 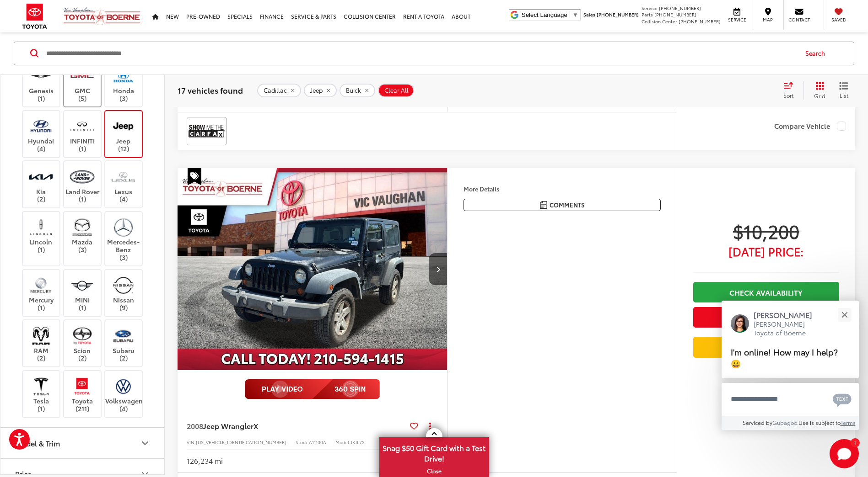 I want to click on a: Check Availability, so click(x=765, y=292).